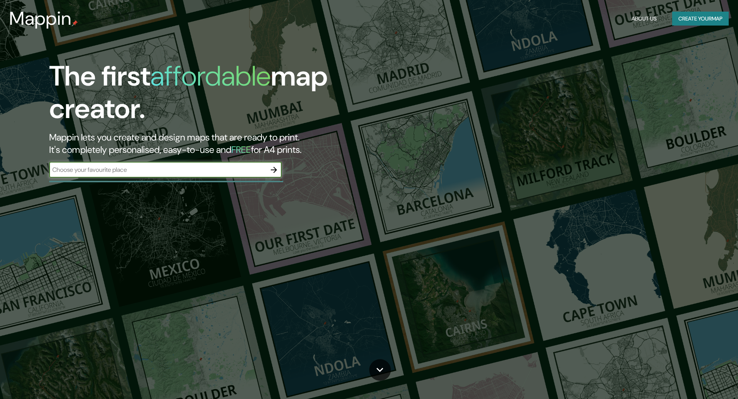 This screenshot has height=399, width=738. I want to click on h1: affordable, so click(210, 76).